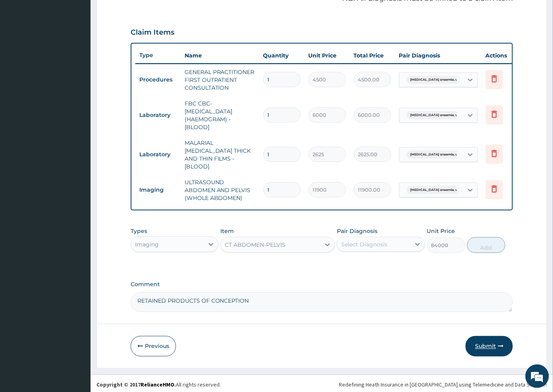 The height and width of the screenshot is (392, 553). What do you see at coordinates (220, 80) in the screenshot?
I see `td: GENERAL PRACTITIONER FIRST OUTPATIENT CONSULTATION` at bounding box center [220, 80].